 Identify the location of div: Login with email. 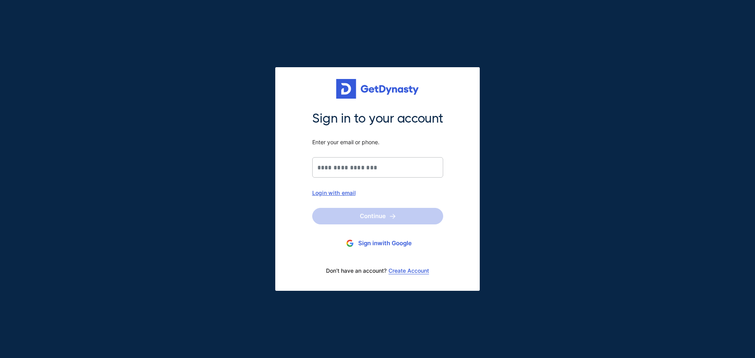
(377, 193).